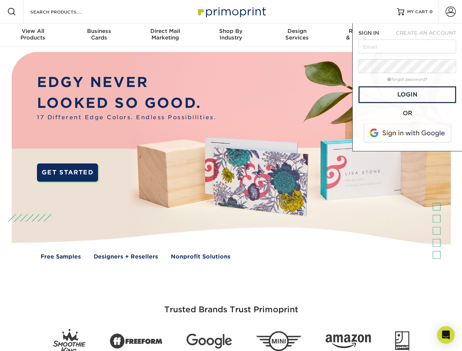 This screenshot has width=462, height=351. I want to click on span: 0, so click(431, 12).